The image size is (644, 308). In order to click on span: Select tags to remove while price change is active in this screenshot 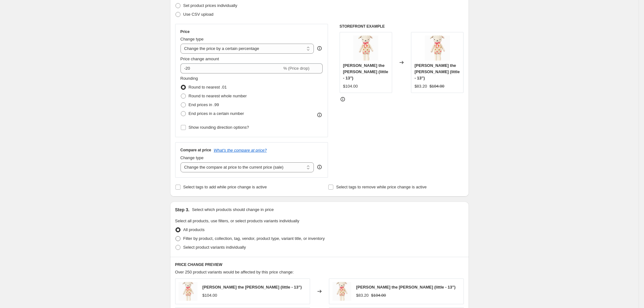, I will do `click(381, 187)`.